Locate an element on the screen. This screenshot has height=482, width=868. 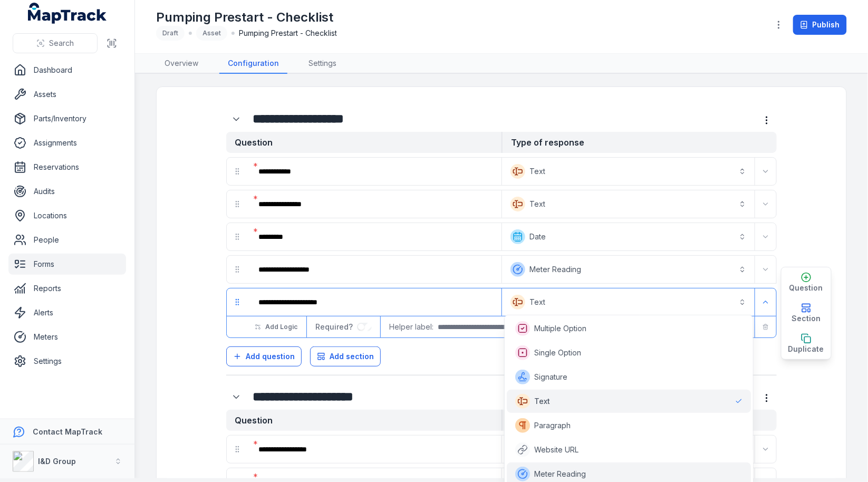
span: Signature is located at coordinates (551, 377).